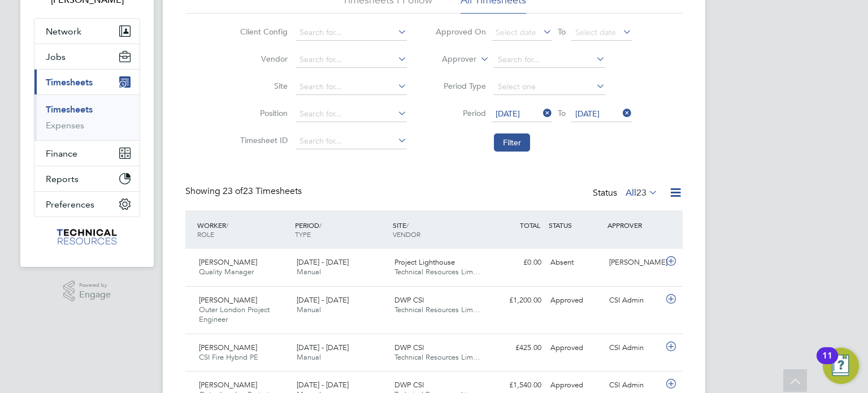 Image resolution: width=868 pixels, height=393 pixels. Describe the element at coordinates (95, 285) in the screenshot. I see `span: Powered by` at that location.